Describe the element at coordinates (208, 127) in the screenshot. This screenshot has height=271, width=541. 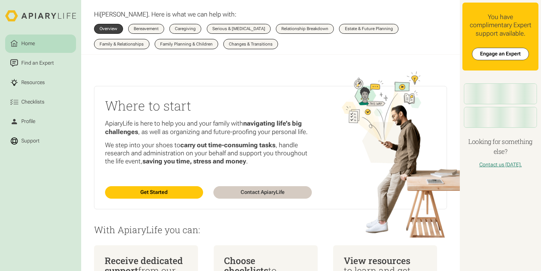
I see `p: ApiaryLife is here to help you and your family with , as well as organizing and future-proofing y...` at that location.